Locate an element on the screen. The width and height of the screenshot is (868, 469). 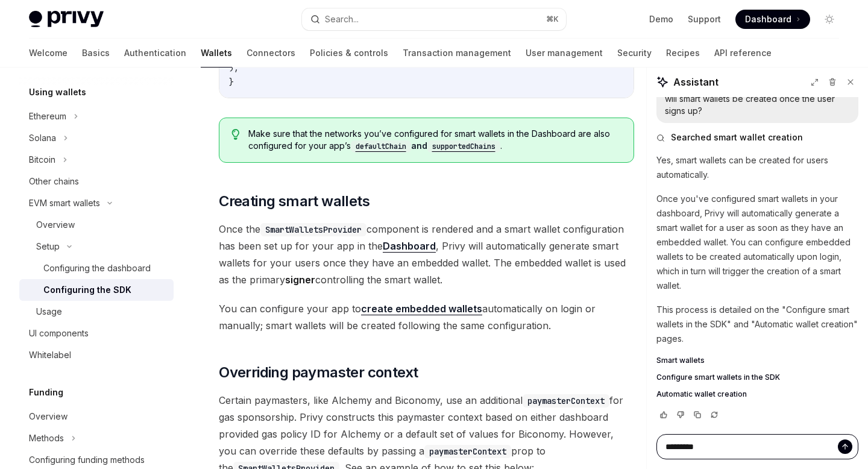
a: Basics is located at coordinates (96, 53).